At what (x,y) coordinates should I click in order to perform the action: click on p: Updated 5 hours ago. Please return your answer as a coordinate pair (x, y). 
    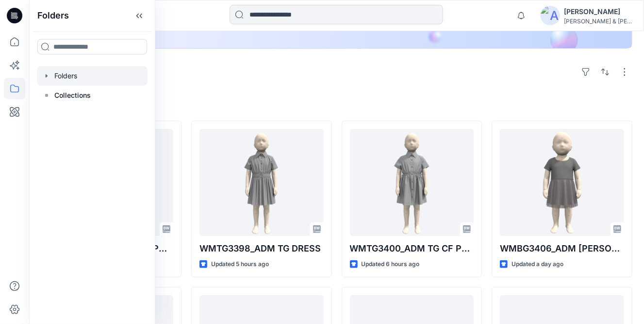
    Looking at the image, I should click on (240, 264).